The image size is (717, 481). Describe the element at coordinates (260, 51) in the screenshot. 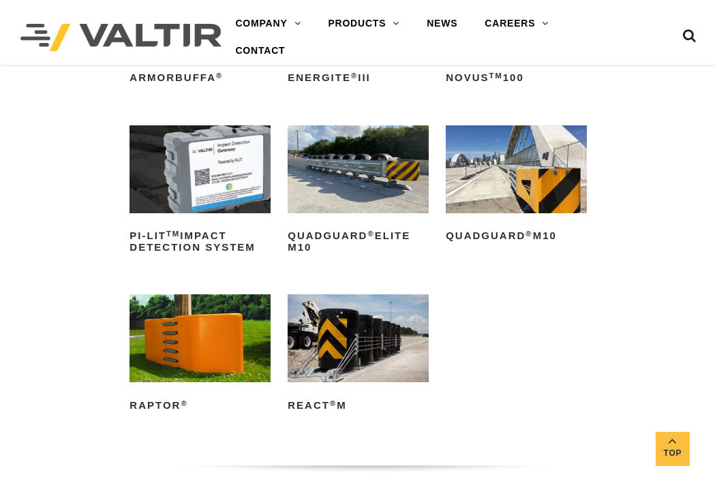

I see `a: CONTACT` at that location.